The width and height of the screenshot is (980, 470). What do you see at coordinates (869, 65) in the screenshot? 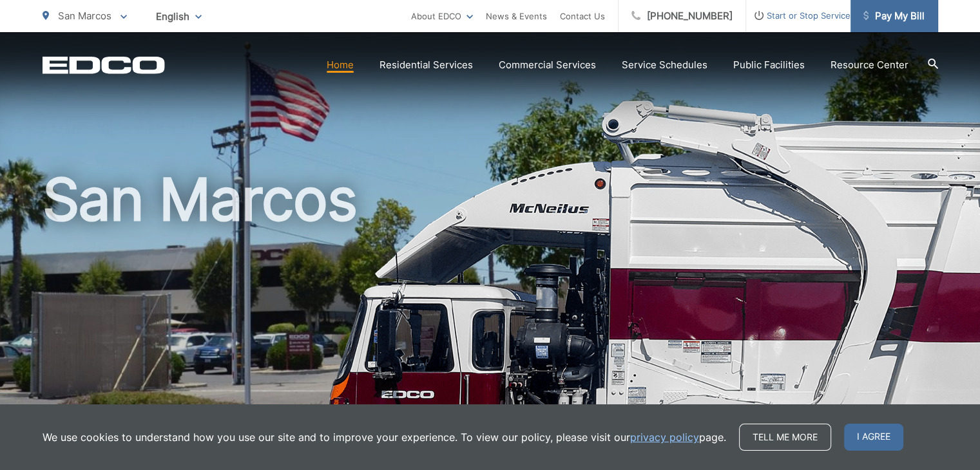
I see `a: Resource Center` at bounding box center [869, 65].